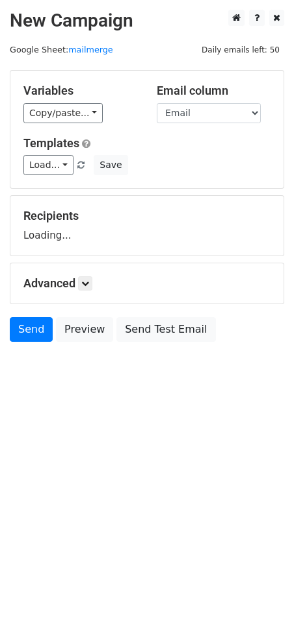 The height and width of the screenshot is (644, 294). Describe the element at coordinates (240, 50) in the screenshot. I see `span: Daily emails left: 50` at that location.